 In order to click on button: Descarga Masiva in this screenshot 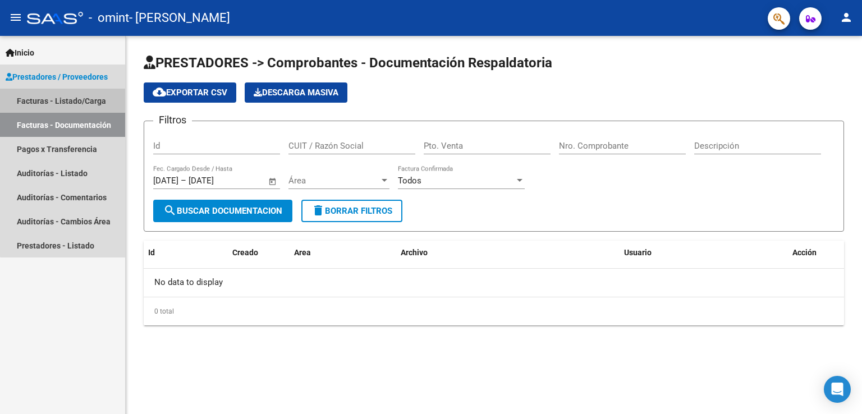, I will do `click(296, 93)`.